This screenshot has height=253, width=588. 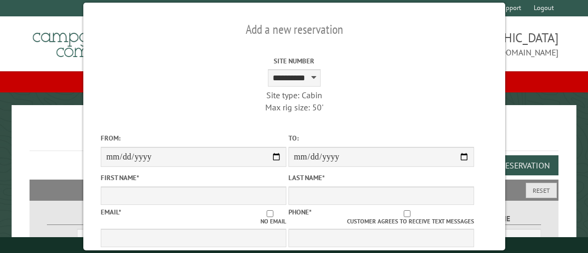 What do you see at coordinates (111, 212) in the screenshot?
I see `label: Email` at bounding box center [111, 212].